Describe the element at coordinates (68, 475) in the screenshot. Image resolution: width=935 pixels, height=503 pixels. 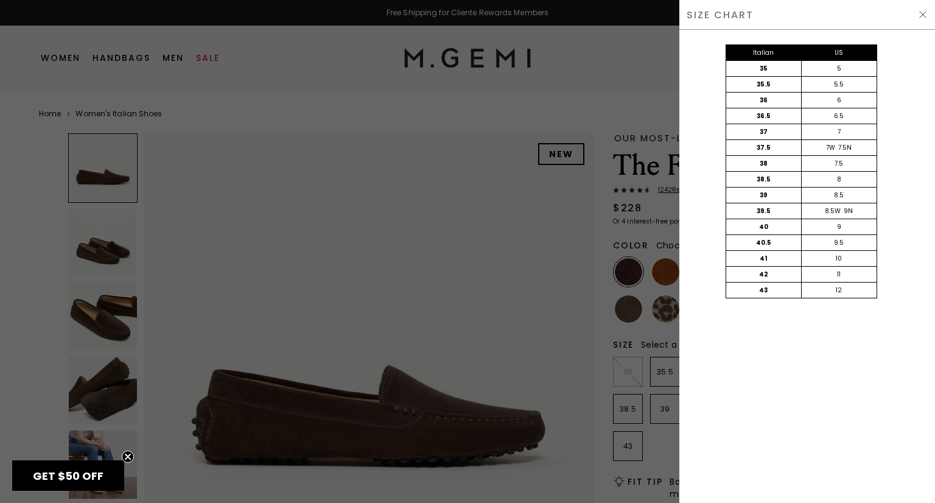
I see `span: GET $50 OFF` at that location.